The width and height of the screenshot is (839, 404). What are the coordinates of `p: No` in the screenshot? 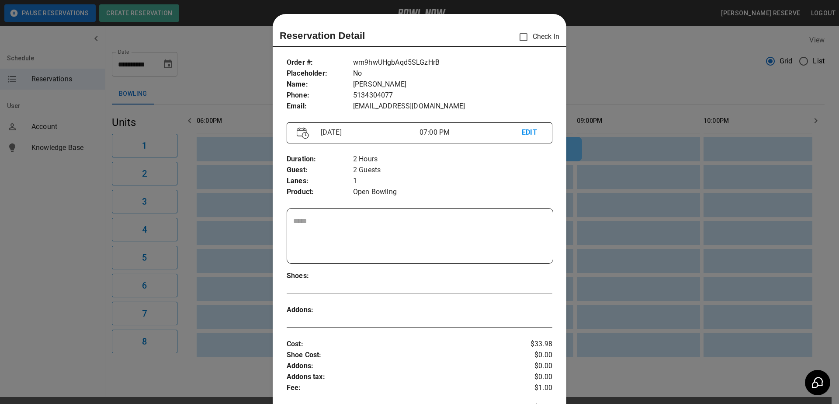 It's located at (453, 73).